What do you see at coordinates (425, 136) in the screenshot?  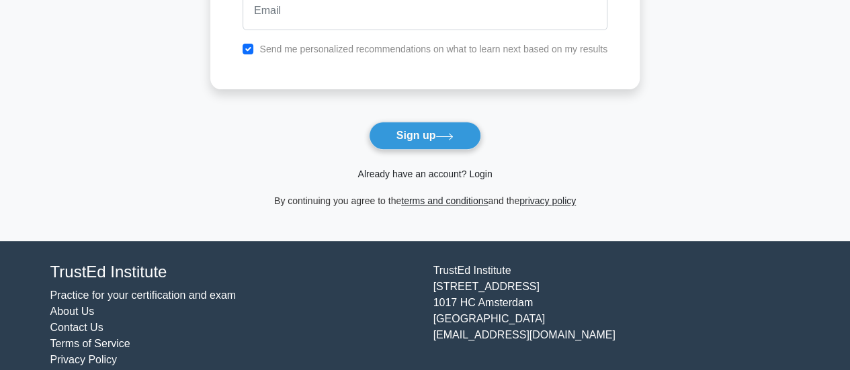 I see `button: Sign up` at bounding box center [425, 136].